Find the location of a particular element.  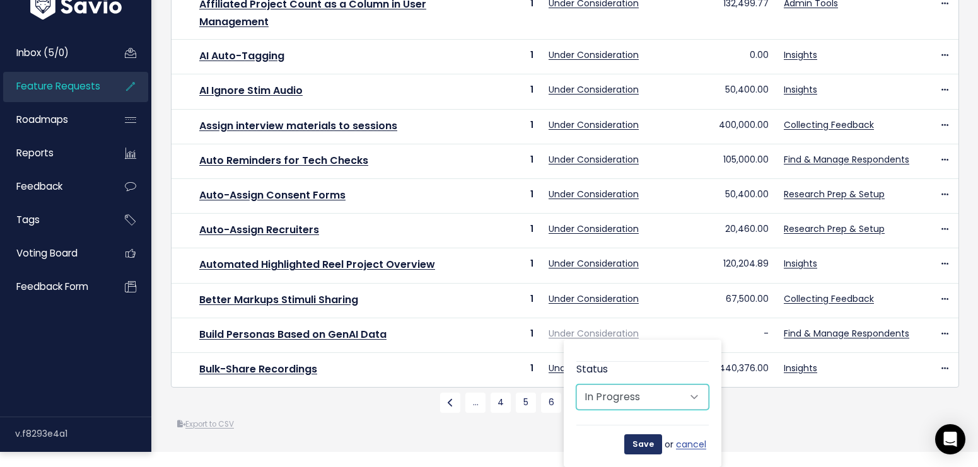

a: Feedback is located at coordinates (54, 187).